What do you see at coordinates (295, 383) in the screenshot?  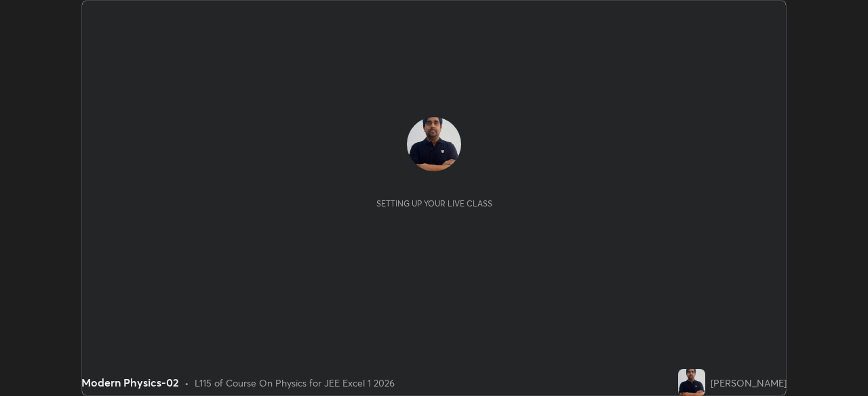 I see `div: L115 of Course On Physics for JEE Excel 1 2026` at bounding box center [295, 383].